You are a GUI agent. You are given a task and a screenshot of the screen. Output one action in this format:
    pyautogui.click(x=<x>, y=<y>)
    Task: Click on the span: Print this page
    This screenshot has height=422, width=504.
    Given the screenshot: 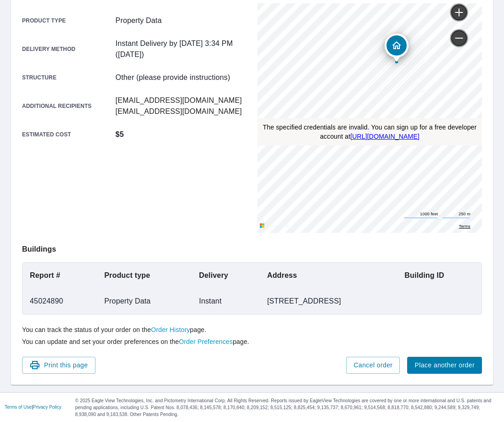 What is the action you would take?
    pyautogui.click(x=59, y=365)
    